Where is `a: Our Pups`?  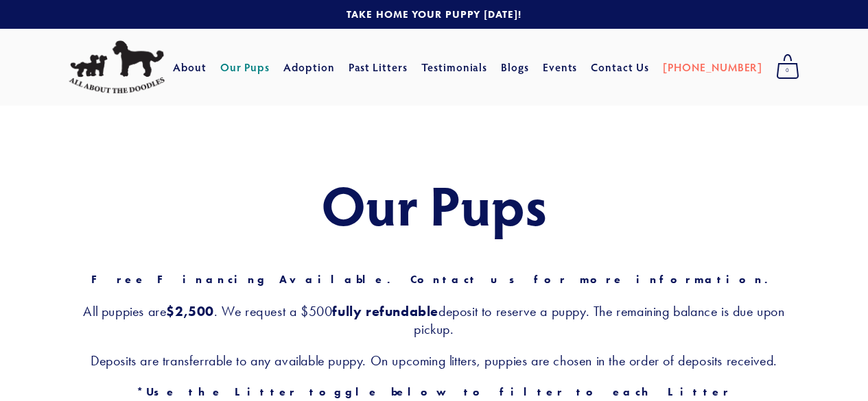 a: Our Pups is located at coordinates (245, 67).